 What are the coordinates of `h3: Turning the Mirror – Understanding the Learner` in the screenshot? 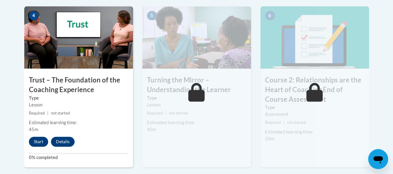 It's located at (197, 85).